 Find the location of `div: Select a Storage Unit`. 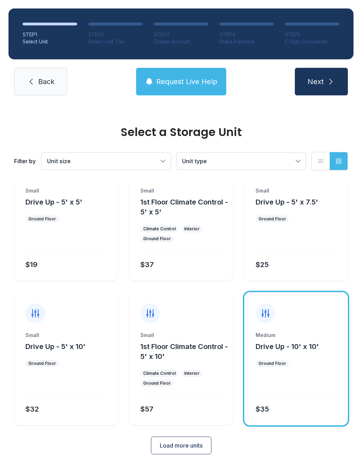

div: Select a Storage Unit is located at coordinates (181, 132).